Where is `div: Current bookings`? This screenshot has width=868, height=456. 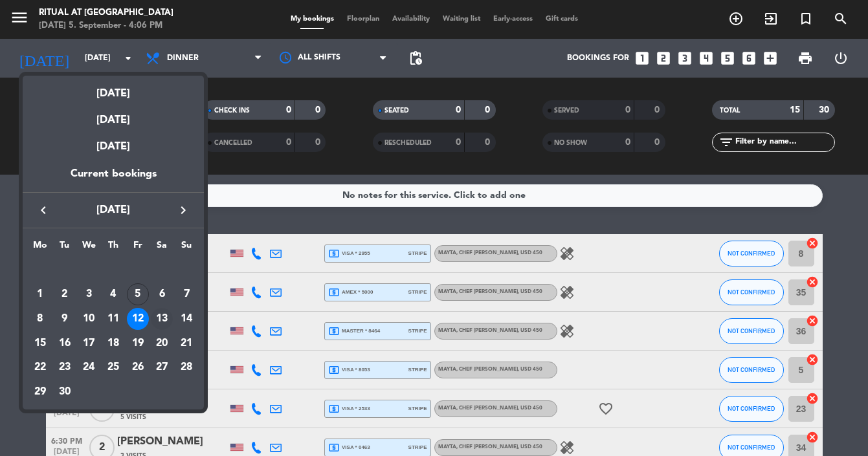 div: Current bookings is located at coordinates (113, 179).